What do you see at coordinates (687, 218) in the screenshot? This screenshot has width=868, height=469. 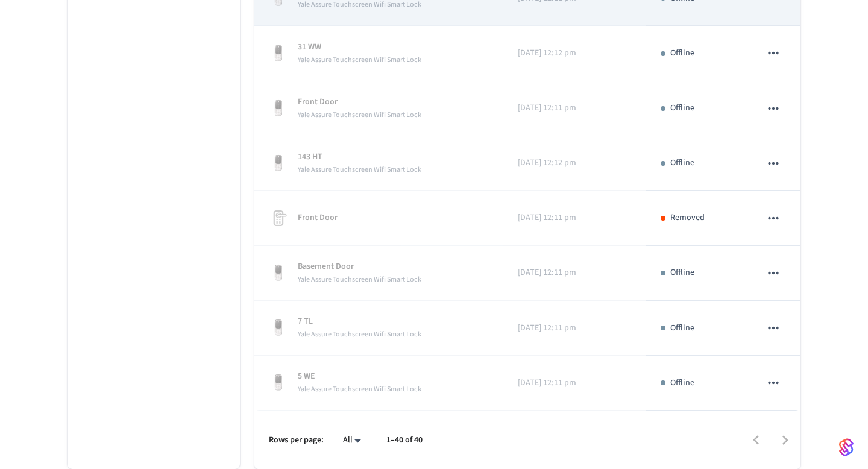 I see `p: Removed` at bounding box center [687, 218].